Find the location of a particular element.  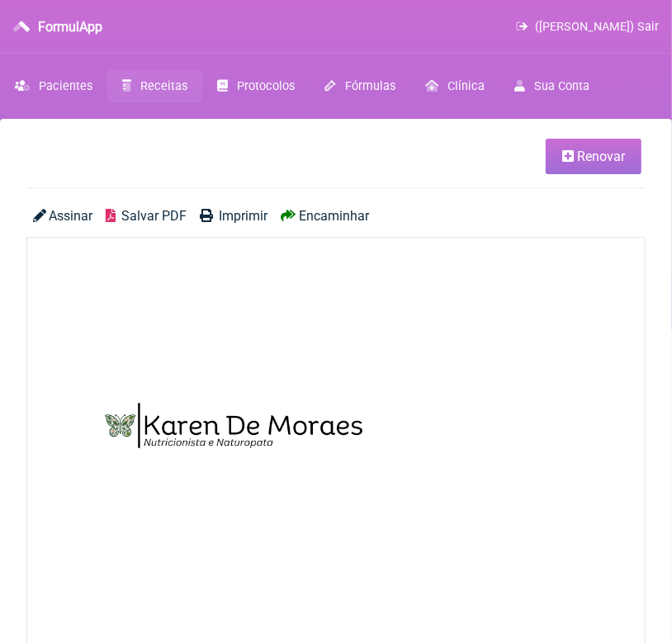

span: Fórmulas is located at coordinates (370, 86).